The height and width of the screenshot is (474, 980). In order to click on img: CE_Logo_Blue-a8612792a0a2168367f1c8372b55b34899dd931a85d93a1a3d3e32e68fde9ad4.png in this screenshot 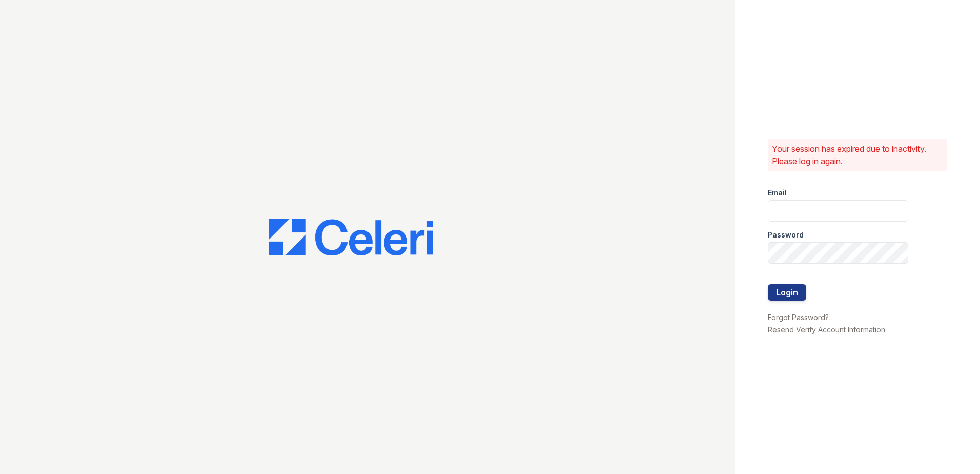, I will do `click(351, 237)`.